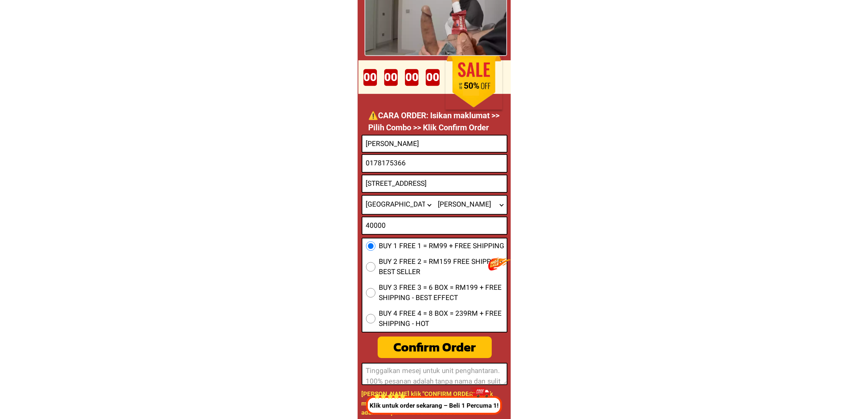 This screenshot has width=868, height=419. Describe the element at coordinates (370, 246) in the screenshot. I see `input: BUY 1 FREE 1 = RM99 + FREE SHIPPING` at that location.